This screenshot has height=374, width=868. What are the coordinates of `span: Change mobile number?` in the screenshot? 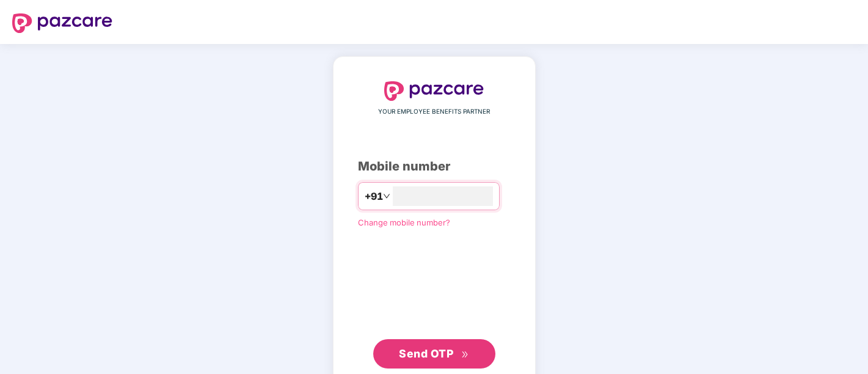 It's located at (404, 222).